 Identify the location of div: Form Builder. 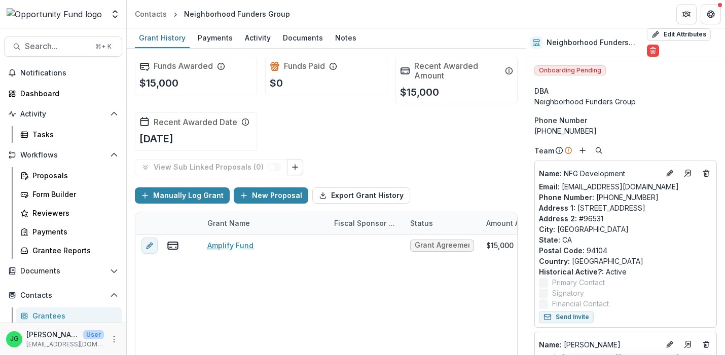
(73, 194).